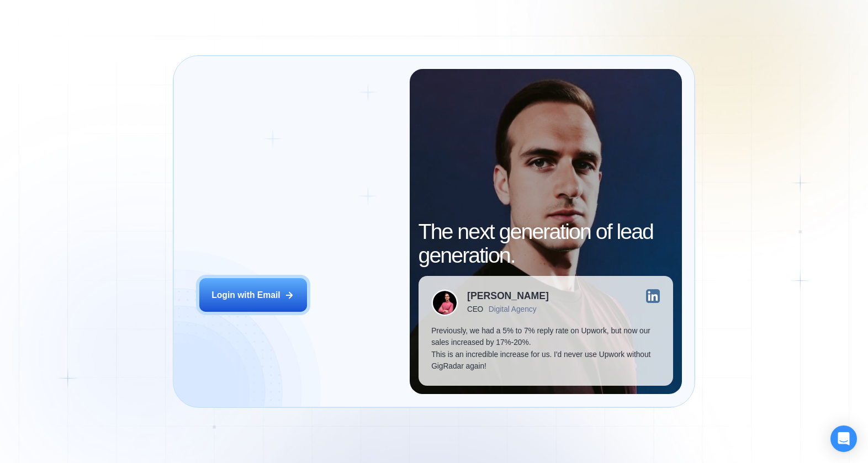 Image resolution: width=868 pixels, height=463 pixels. Describe the element at coordinates (475, 310) in the screenshot. I see `div: CEO` at that location.